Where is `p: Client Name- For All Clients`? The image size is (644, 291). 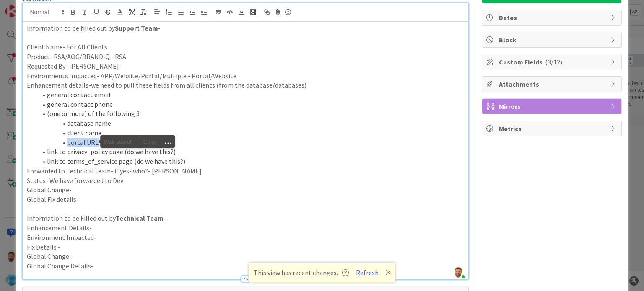
p: Client Name- For All Clients is located at coordinates (245, 47).